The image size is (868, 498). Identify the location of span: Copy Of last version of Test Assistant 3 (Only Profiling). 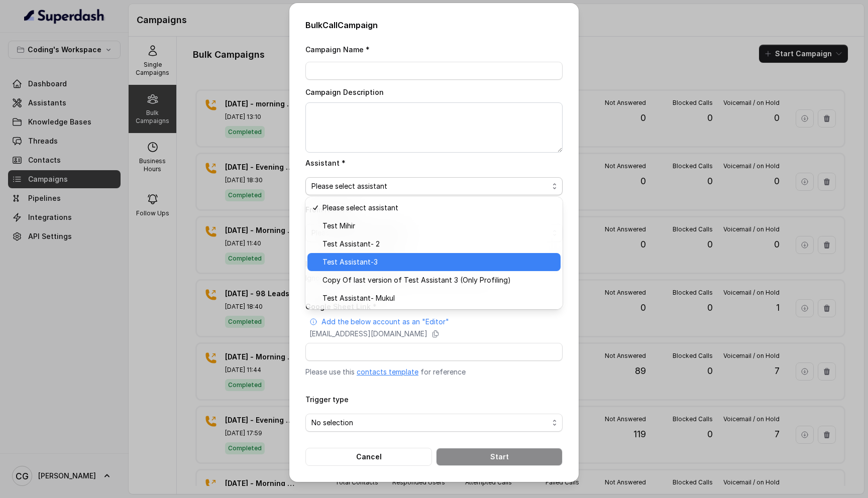
(439, 280).